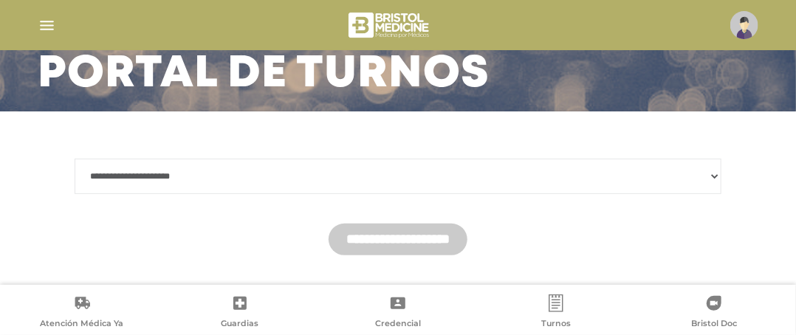  I want to click on span: Guardias, so click(240, 325).